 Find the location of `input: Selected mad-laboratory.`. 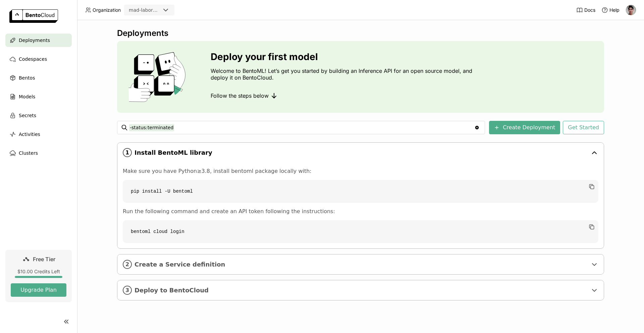

input: Selected mad-laboratory. is located at coordinates (161, 10).